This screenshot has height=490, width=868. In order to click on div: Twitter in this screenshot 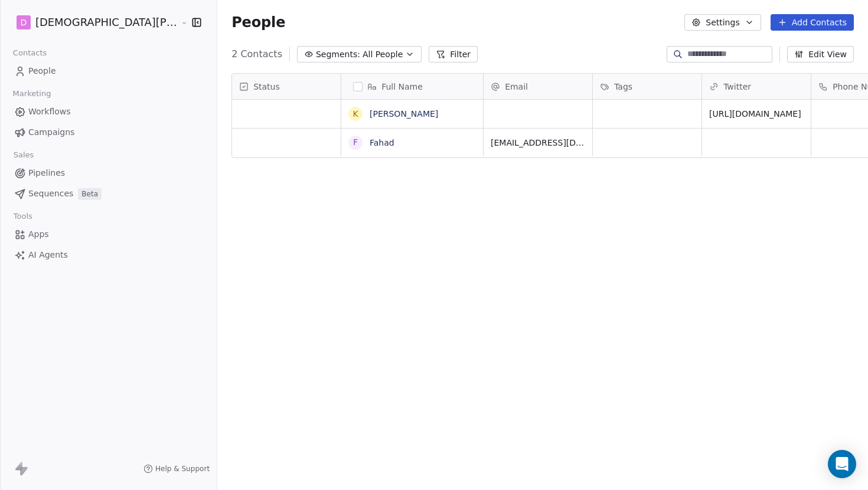, I will do `click(756, 86)`.